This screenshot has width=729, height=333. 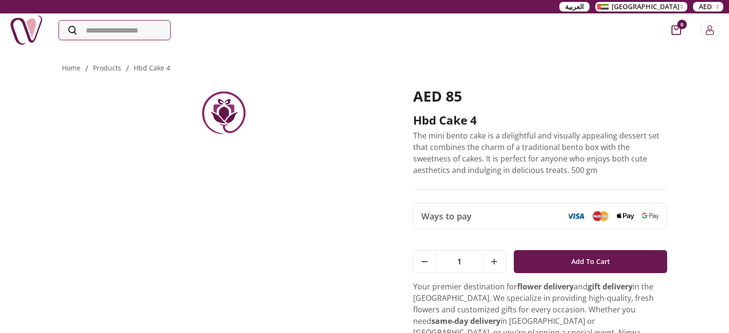 I want to click on img: Arabic_dztd3n.png, so click(x=603, y=7).